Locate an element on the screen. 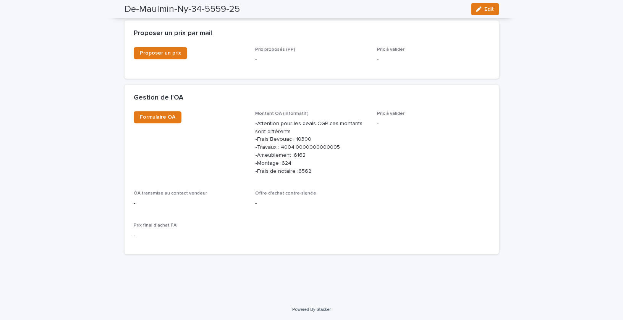 This screenshot has width=623, height=320. button: Edit is located at coordinates (485, 9).